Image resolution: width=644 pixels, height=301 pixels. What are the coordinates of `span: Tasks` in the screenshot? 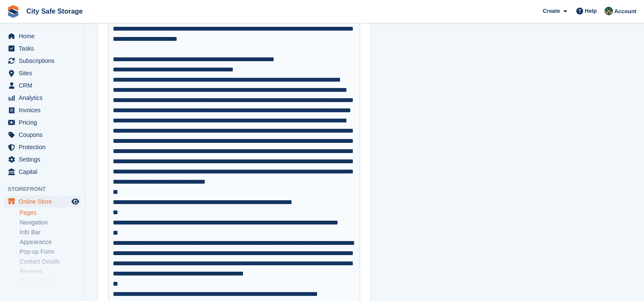 It's located at (44, 48).